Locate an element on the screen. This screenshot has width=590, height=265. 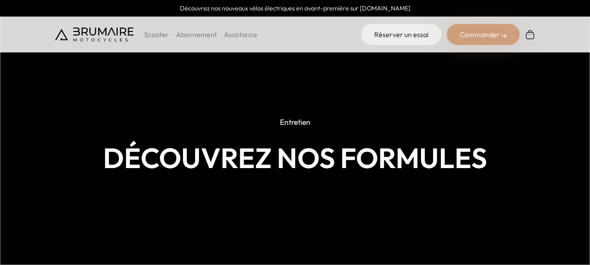
p: Scooter is located at coordinates (156, 35).